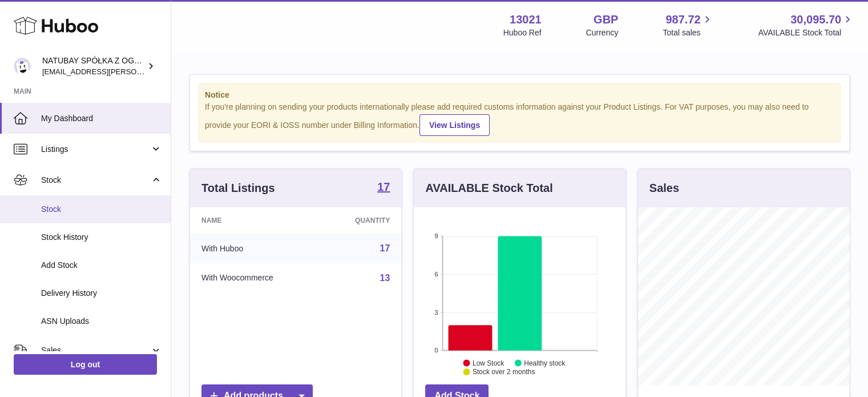 The image size is (868, 397). I want to click on span: Total sales, so click(688, 33).